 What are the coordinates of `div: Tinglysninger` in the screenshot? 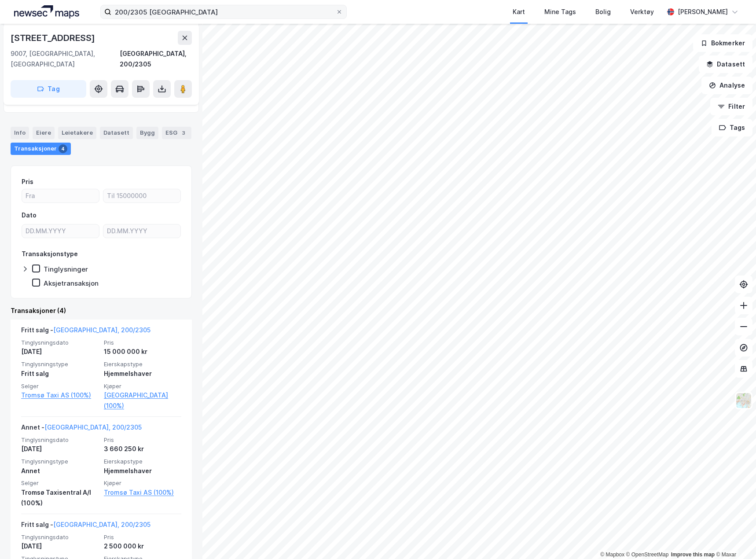 It's located at (66, 269).